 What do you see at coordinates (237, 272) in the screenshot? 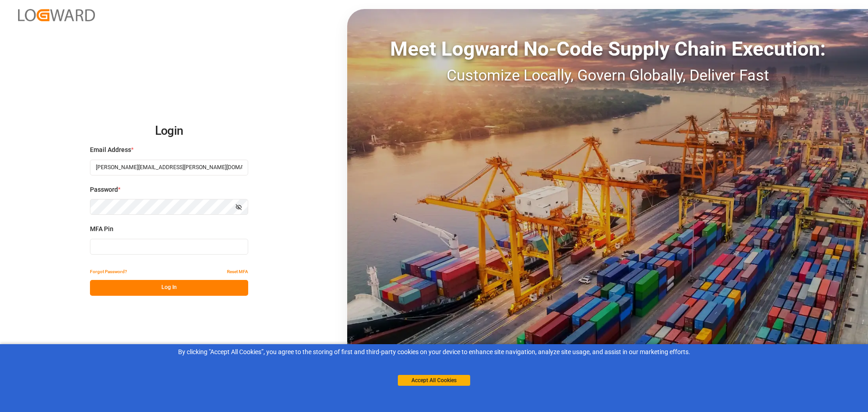
I see `button: Reset MFA` at bounding box center [237, 272].